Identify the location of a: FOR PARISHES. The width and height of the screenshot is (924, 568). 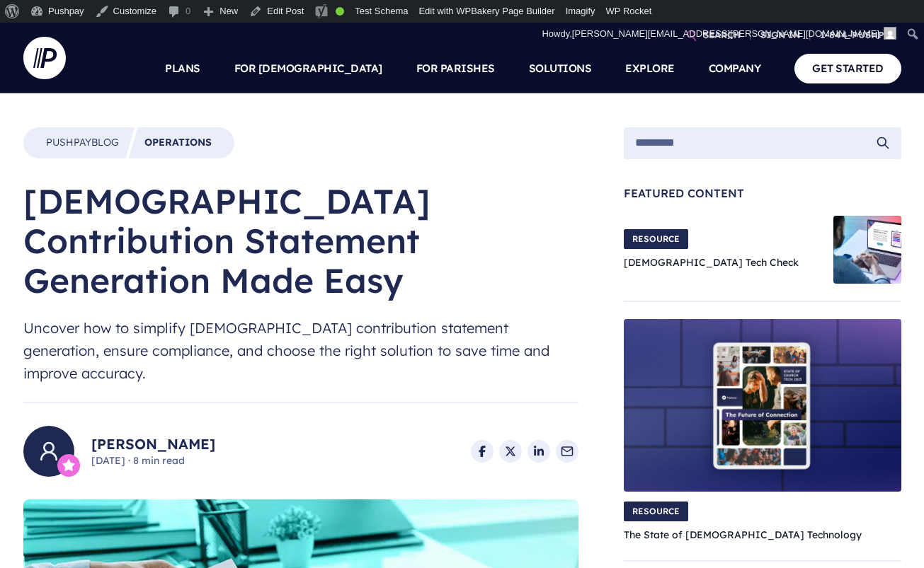
(455, 69).